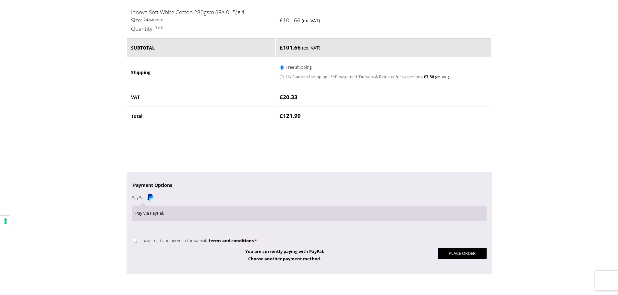  Describe the element at coordinates (201, 27) in the screenshot. I see `p: 15m` at that location.